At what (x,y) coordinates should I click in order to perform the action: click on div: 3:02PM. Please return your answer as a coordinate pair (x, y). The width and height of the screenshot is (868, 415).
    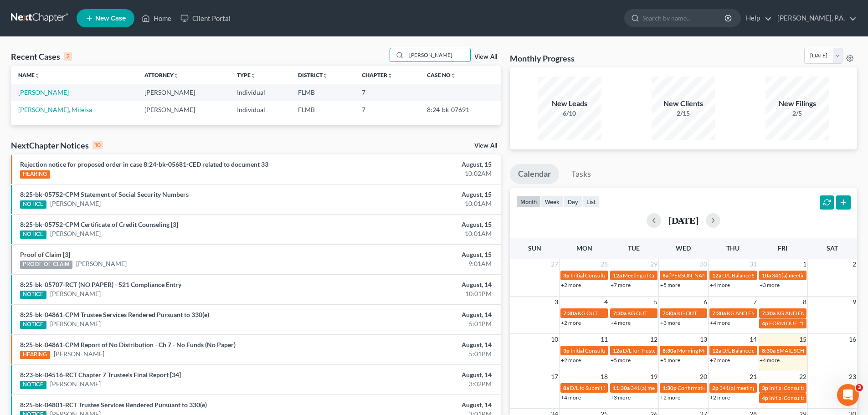
    Looking at the image, I should click on (416, 384).